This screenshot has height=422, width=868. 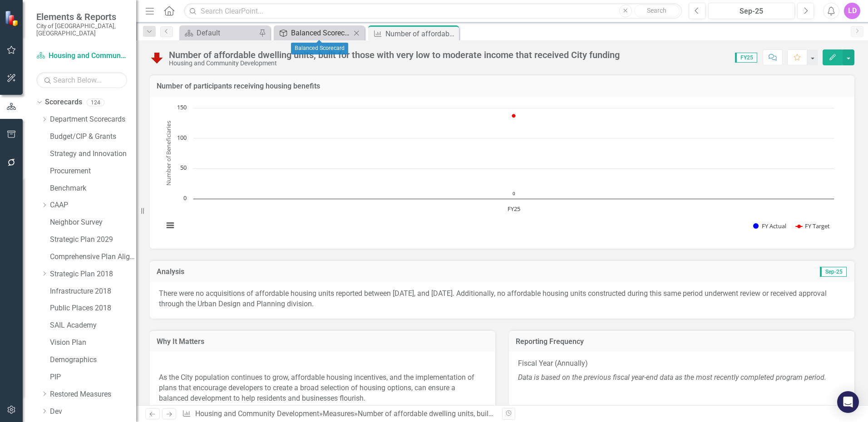 What do you see at coordinates (498, 171) in the screenshot?
I see `svg: Interactive chart` at bounding box center [498, 171].